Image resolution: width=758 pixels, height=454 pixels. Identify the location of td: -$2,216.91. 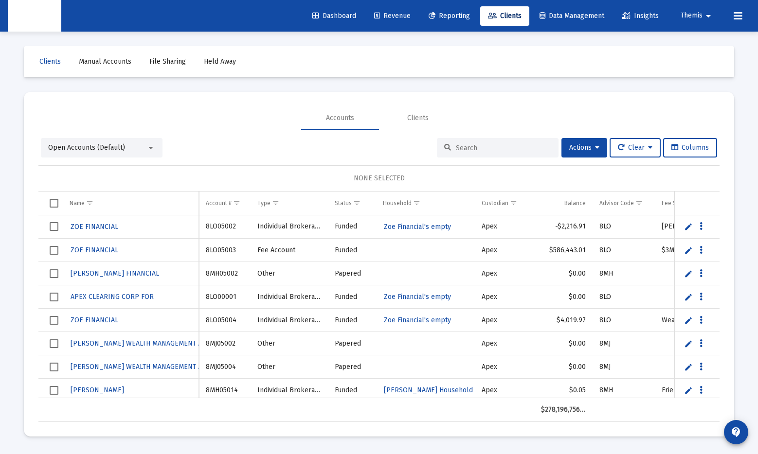
(563, 227).